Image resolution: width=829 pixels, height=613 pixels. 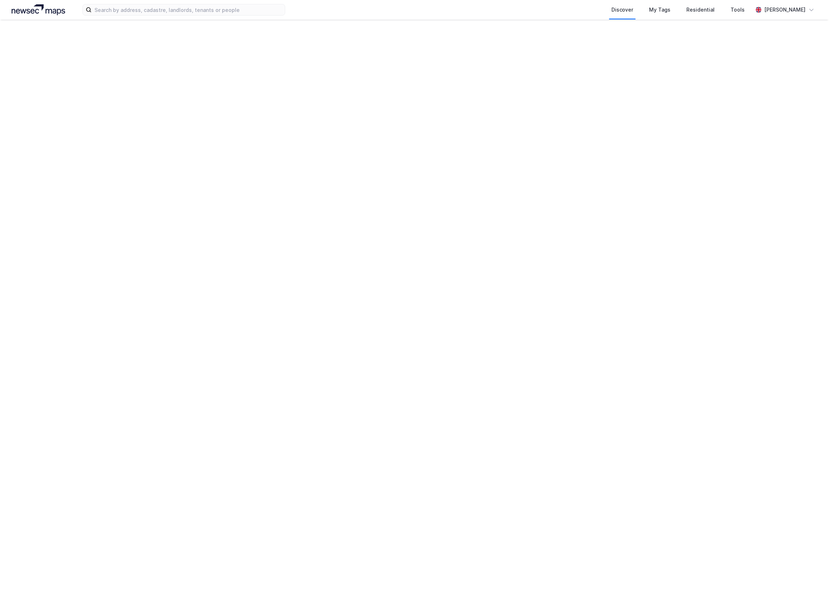 What do you see at coordinates (188, 10) in the screenshot?
I see `input: Search by address, cadastre, landlords, tenants or people` at bounding box center [188, 10].